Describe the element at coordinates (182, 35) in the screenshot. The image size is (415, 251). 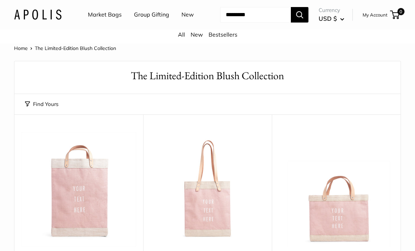
I see `a: All` at that location.